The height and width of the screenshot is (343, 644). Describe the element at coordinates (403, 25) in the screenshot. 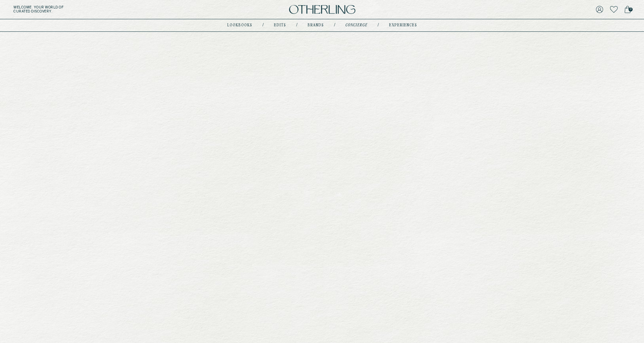

I see `a: experiences` at that location.